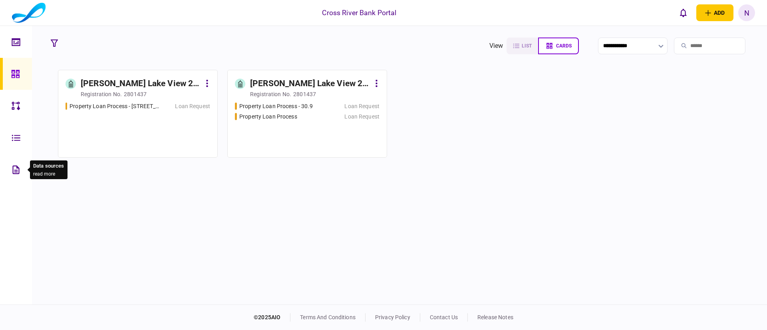 The image size is (767, 330). What do you see at coordinates (747, 13) in the screenshot?
I see `button: N` at bounding box center [747, 13].